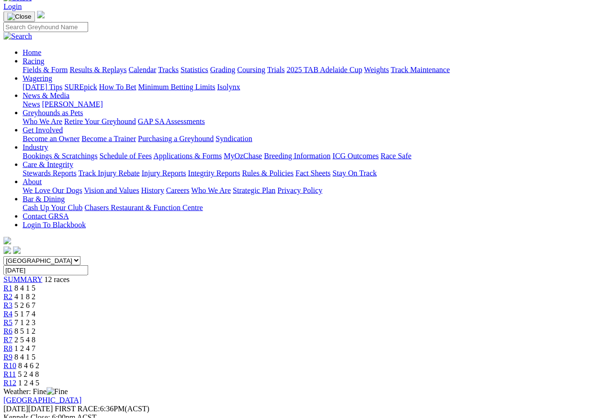  I want to click on span: 8 5 1 2, so click(25, 331).